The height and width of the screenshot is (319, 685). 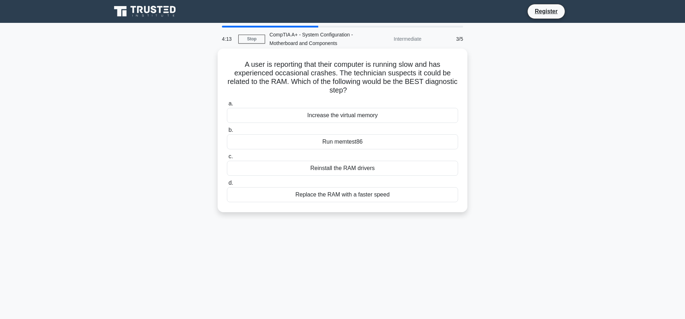 What do you see at coordinates (231, 130) in the screenshot?
I see `span: b.` at bounding box center [231, 130].